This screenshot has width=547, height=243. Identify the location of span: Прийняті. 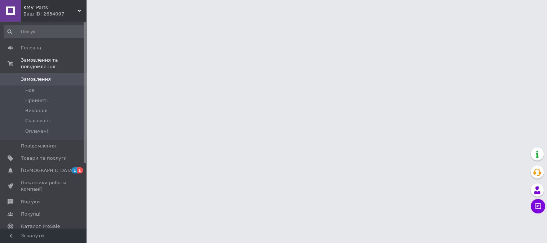
(36, 101).